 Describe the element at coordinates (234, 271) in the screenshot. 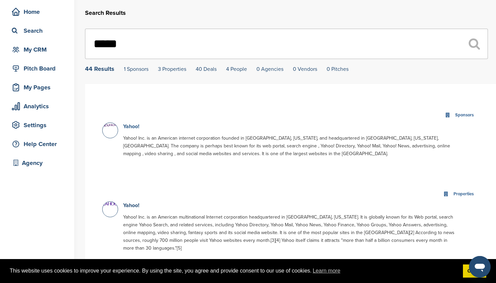

I see `span: This website uses cookies to improve your experience. By using the site, you agree and provide co...` at that location.